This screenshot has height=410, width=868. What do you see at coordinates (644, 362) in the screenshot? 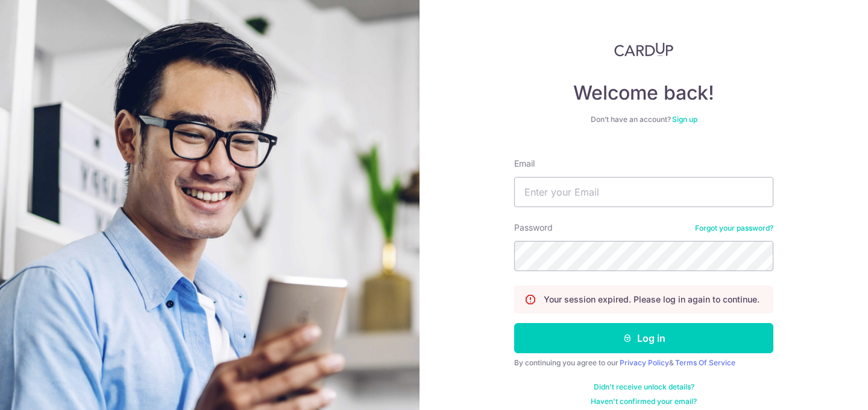
I see `a: Privacy Policy` at bounding box center [644, 362].